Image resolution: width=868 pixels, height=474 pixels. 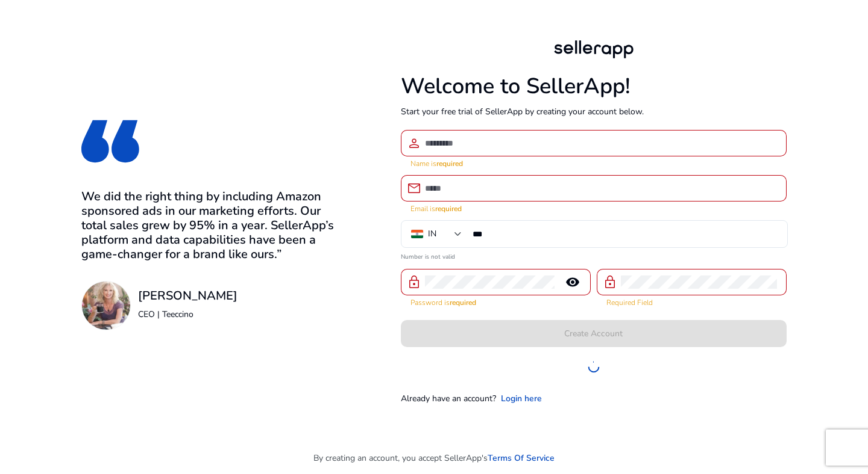 I want to click on p: Already have an account?, so click(x=448, y=399).